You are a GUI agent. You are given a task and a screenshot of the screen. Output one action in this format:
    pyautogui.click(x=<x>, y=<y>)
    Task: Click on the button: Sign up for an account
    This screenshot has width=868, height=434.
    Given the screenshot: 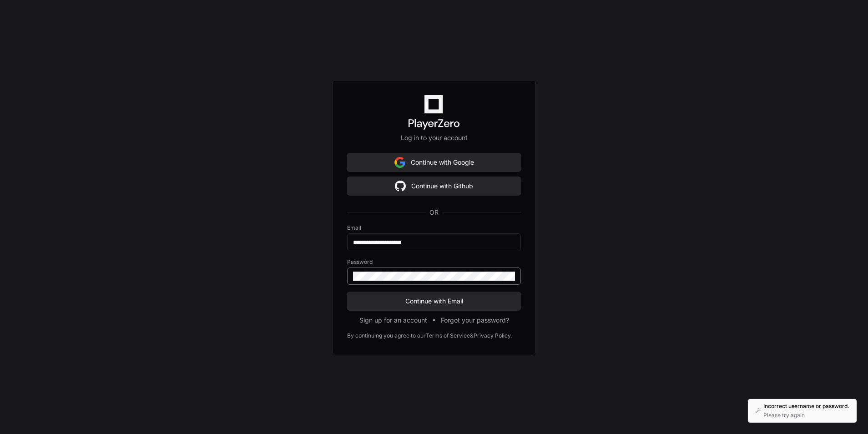 What is the action you would take?
    pyautogui.click(x=393, y=320)
    